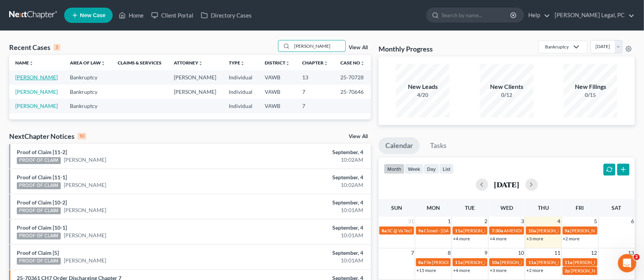 This screenshot has height=280, width=644. Describe the element at coordinates (596, 222) in the screenshot. I see `span: 5` at that location.